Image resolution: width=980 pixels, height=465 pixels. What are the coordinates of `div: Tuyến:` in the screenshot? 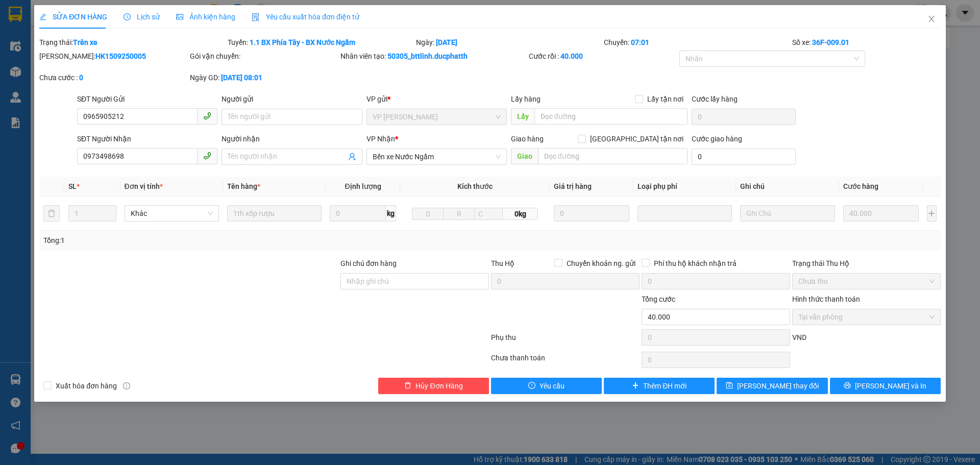 It's located at (320, 42).